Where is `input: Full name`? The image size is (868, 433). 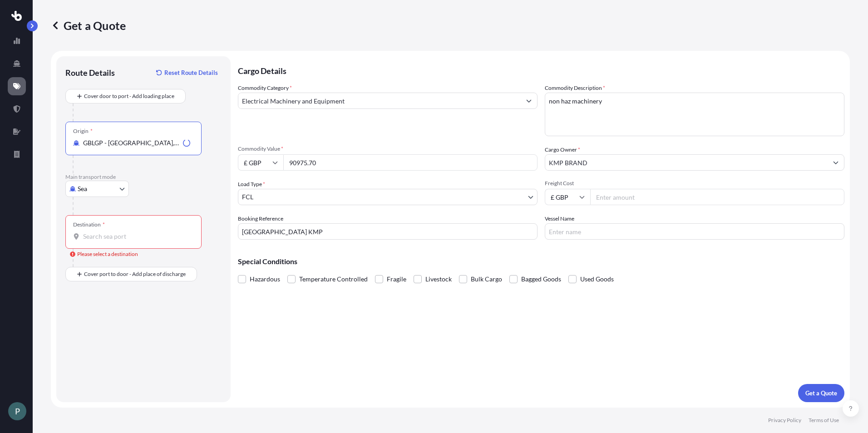
input: Full name is located at coordinates (687, 162).